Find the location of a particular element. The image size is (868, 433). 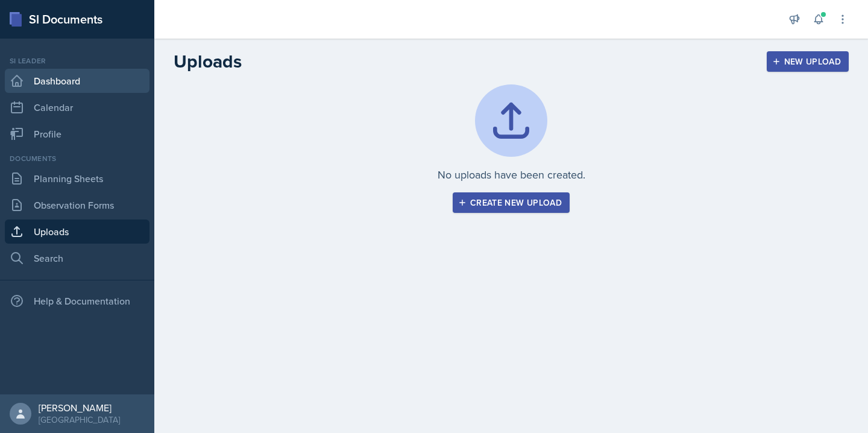

p: No uploads have been created. is located at coordinates (511, 174).